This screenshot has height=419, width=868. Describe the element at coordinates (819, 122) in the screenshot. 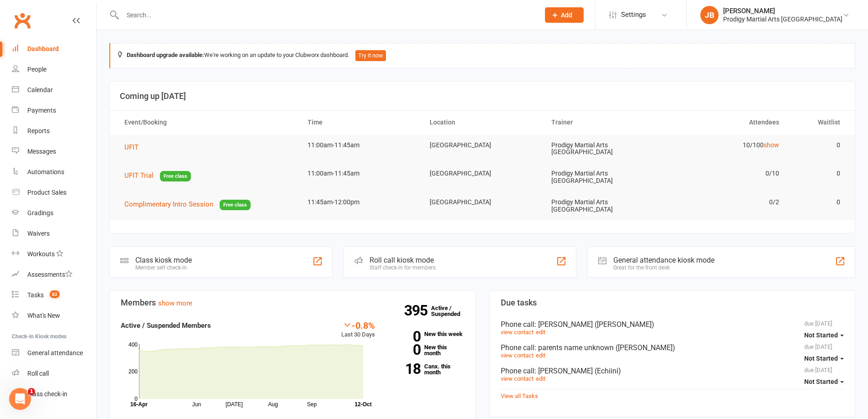

I see `th: Waitlist` at that location.